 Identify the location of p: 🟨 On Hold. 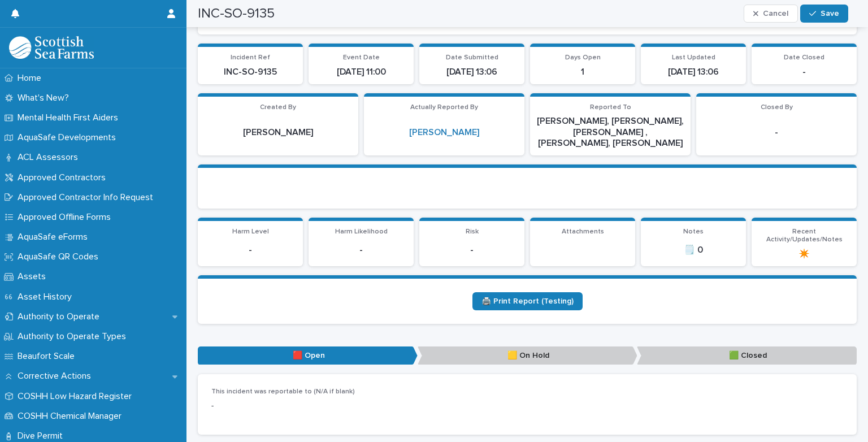
(527, 355).